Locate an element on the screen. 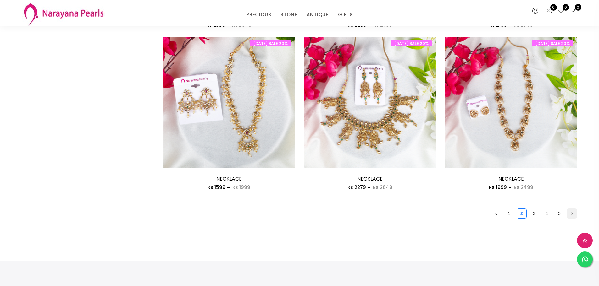  li: Previous Page is located at coordinates (496, 214).